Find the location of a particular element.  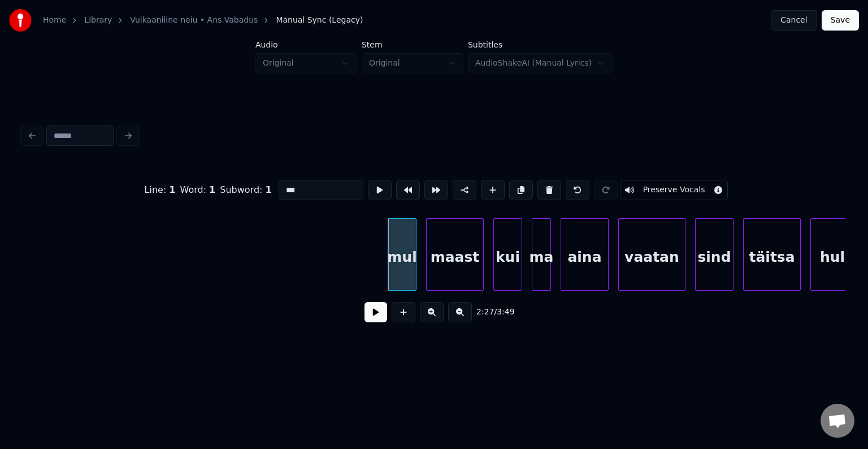

button: Save is located at coordinates (841, 21).